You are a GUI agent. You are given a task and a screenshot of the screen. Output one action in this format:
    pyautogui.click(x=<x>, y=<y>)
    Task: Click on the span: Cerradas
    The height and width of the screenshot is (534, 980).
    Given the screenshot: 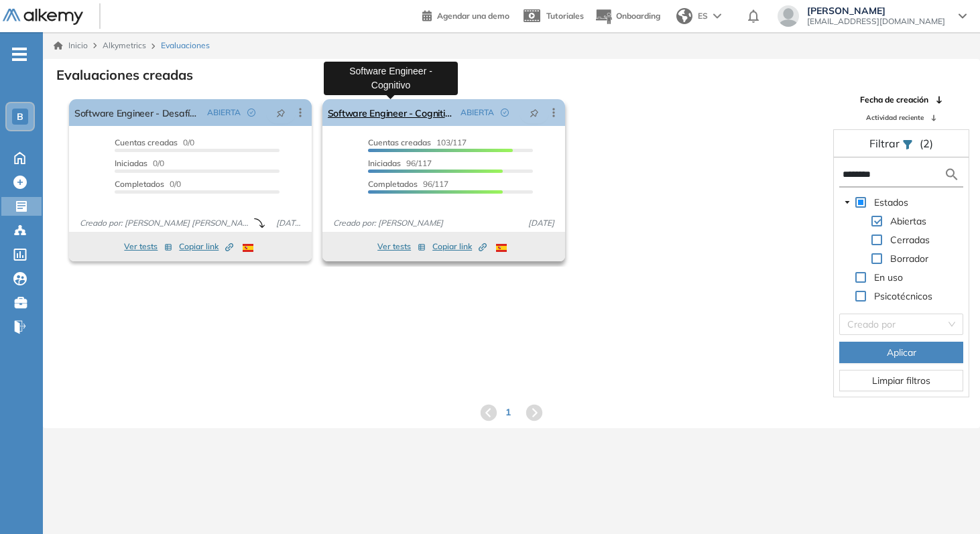 What is the action you would take?
    pyautogui.click(x=910, y=240)
    